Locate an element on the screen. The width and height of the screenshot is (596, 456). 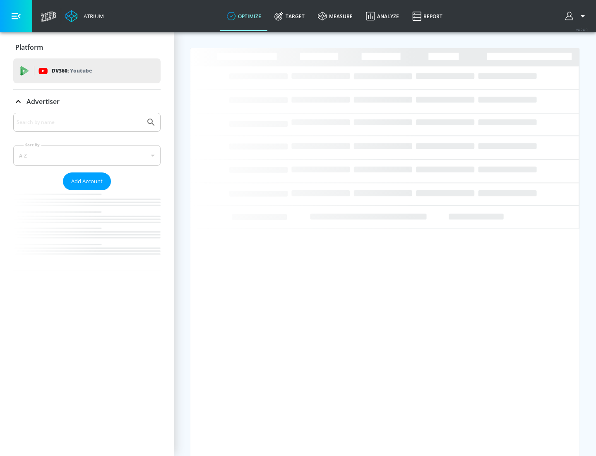
div: A-Z is located at coordinates (87, 155).